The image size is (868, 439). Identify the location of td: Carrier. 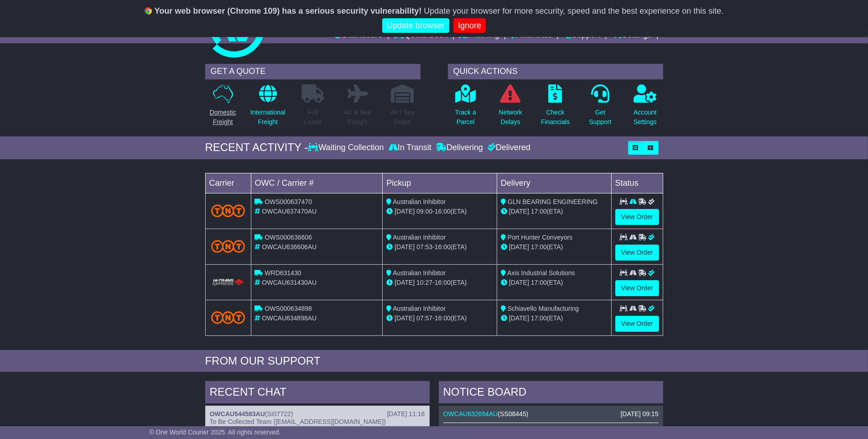
(228, 183).